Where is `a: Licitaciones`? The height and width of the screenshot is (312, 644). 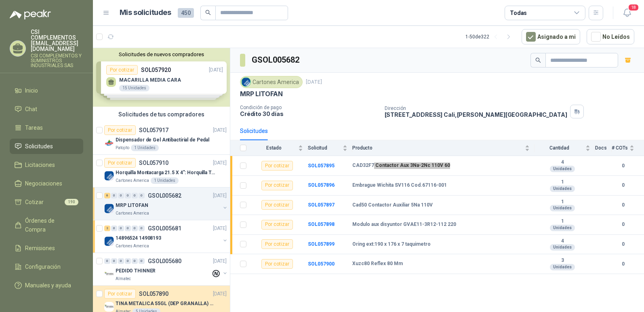 a: Licitaciones is located at coordinates (46, 165).